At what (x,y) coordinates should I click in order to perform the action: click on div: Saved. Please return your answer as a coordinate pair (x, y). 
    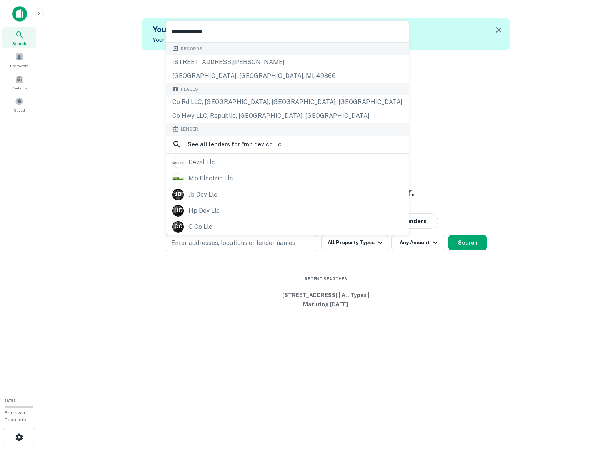
    Looking at the image, I should click on (19, 105).